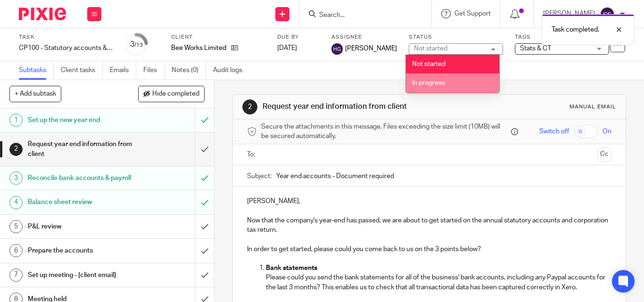  Describe the element at coordinates (139, 45) in the screenshot. I see `small: /13` at that location.